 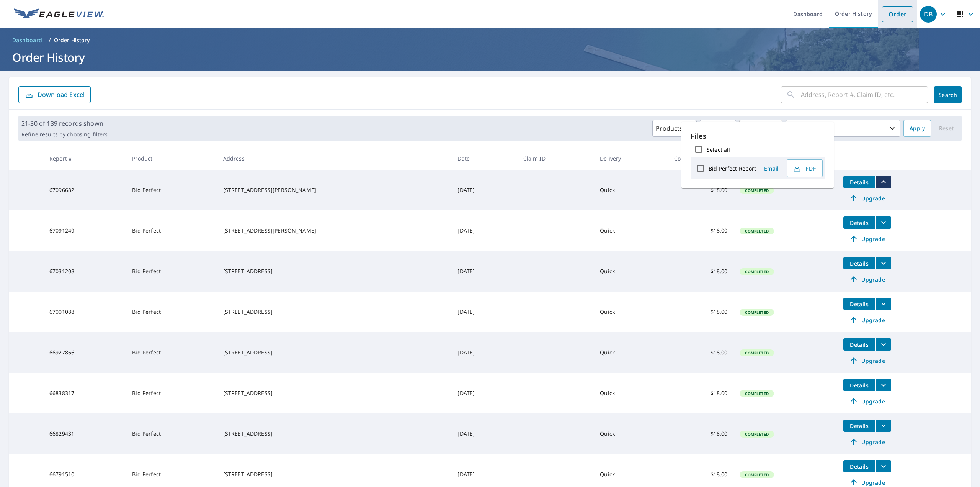 I want to click on button: Download Excel, so click(x=55, y=95).